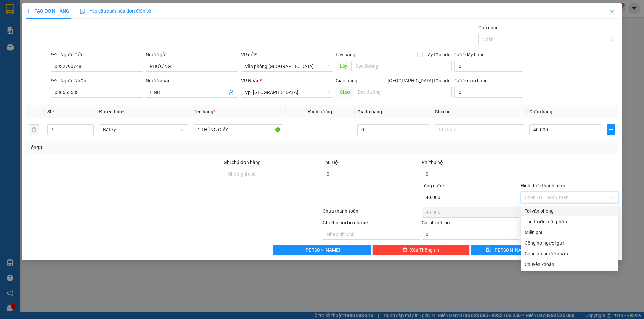 The width and height of the screenshot is (644, 319). Describe the element at coordinates (569, 254) in the screenshot. I see `div: Cước gửi hàng sẽ được ghi vào công nợ của người nhận` at that location.